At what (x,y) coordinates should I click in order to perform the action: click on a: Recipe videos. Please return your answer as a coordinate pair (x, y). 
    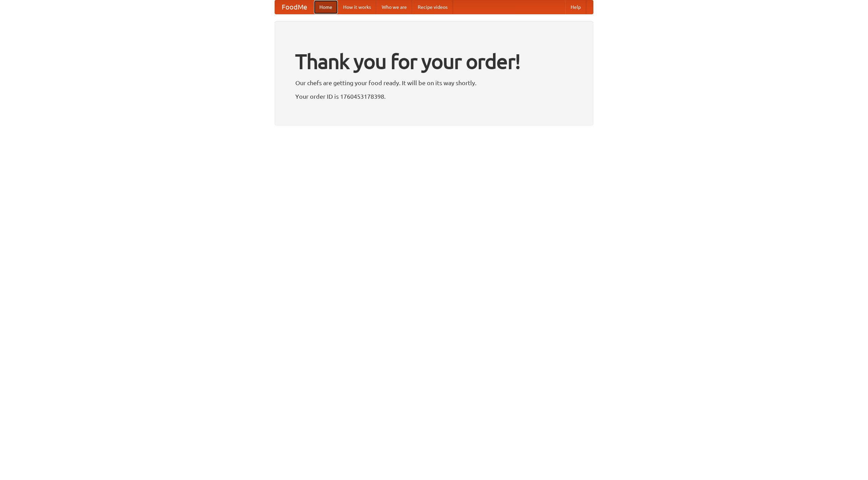
    Looking at the image, I should click on (433, 7).